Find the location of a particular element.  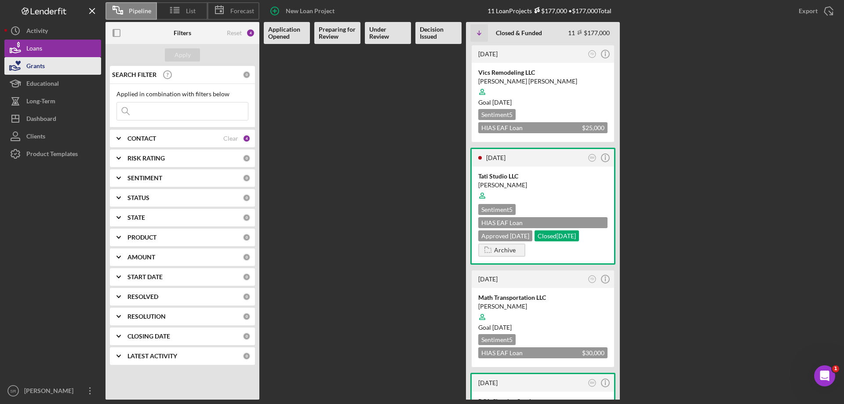

span: Pipeline is located at coordinates (140, 11).